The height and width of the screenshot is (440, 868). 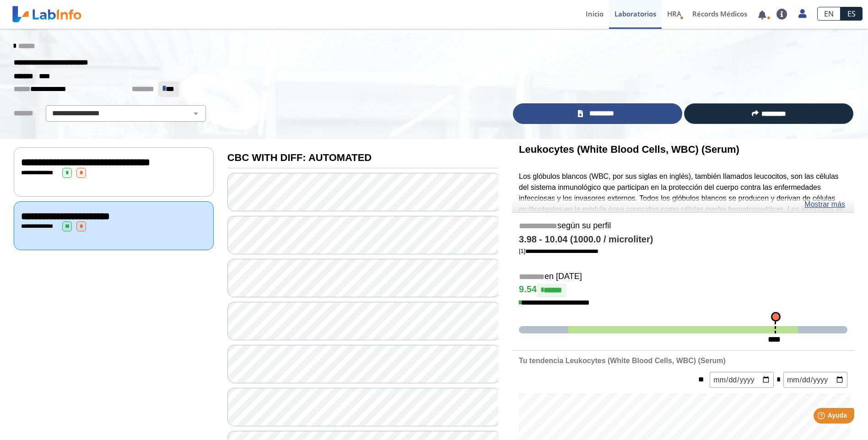 I want to click on h5: según su perfil, so click(x=683, y=226).